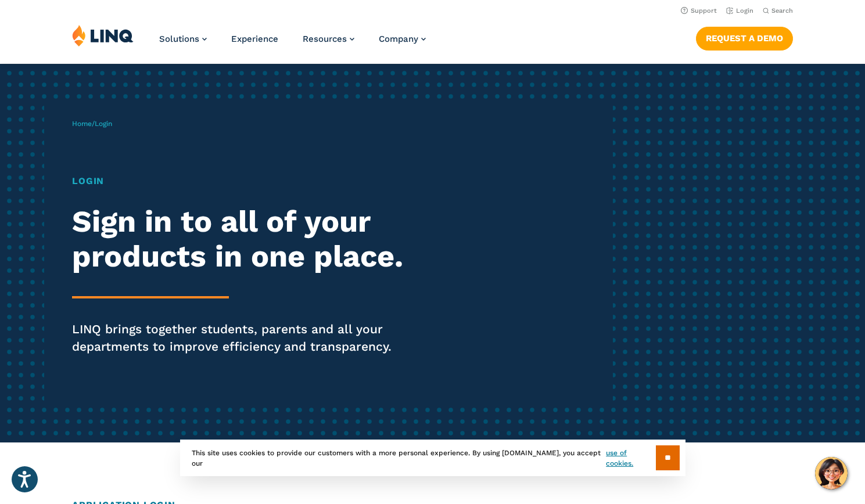 This screenshot has width=865, height=504. Describe the element at coordinates (744, 38) in the screenshot. I see `a: Request a Demo` at that location.